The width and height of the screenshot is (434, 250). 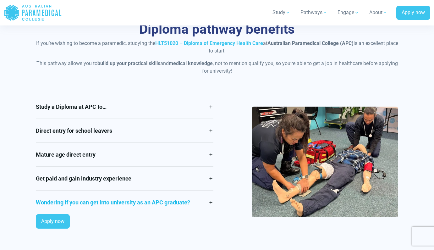 What do you see at coordinates (378, 13) in the screenshot?
I see `a: About` at bounding box center [378, 13].